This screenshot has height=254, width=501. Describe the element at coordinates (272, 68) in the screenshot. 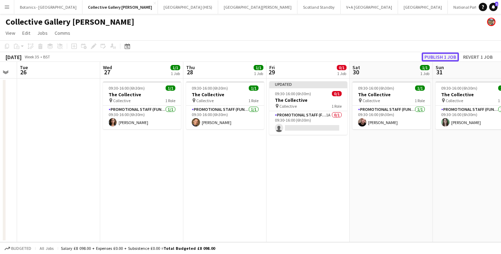

I see `span: Fri` at that location.